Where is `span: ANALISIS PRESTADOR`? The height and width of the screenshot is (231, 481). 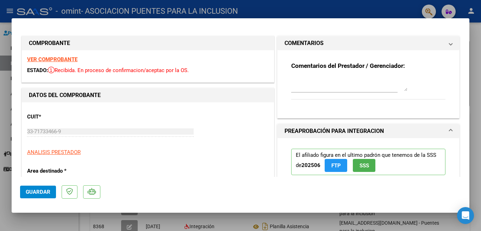
span: ANALISIS PRESTADOR is located at coordinates (54, 152).